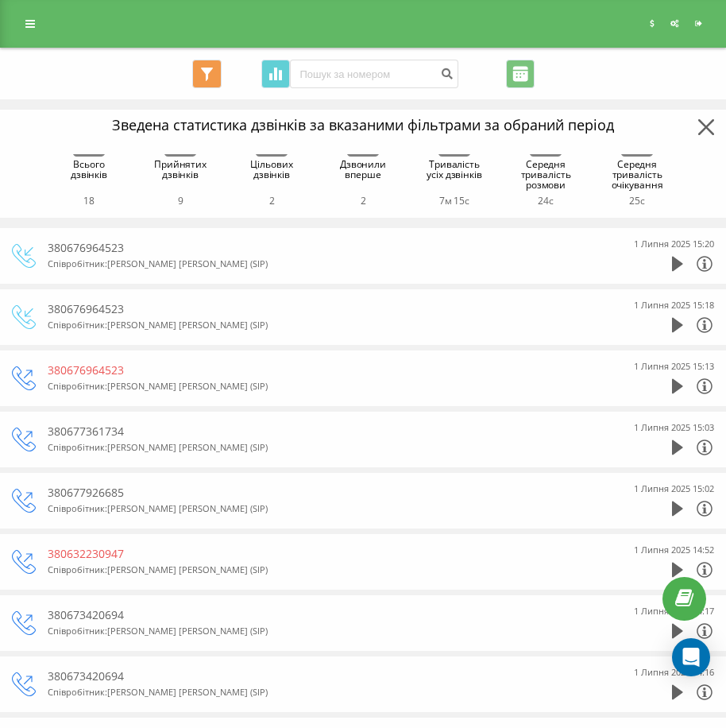 Image resolution: width=726 pixels, height=728 pixels. Describe the element at coordinates (180, 201) in the screenshot. I see `div: 9` at that location.